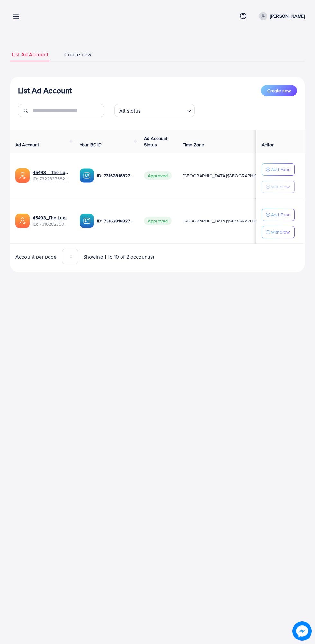  What do you see at coordinates (51, 179) in the screenshot?
I see `span: ID: 7322837582214365185` at bounding box center [51, 179].